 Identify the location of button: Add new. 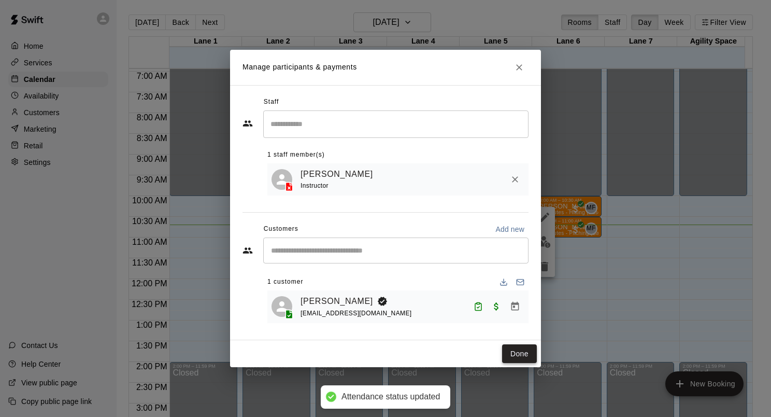
(510, 229).